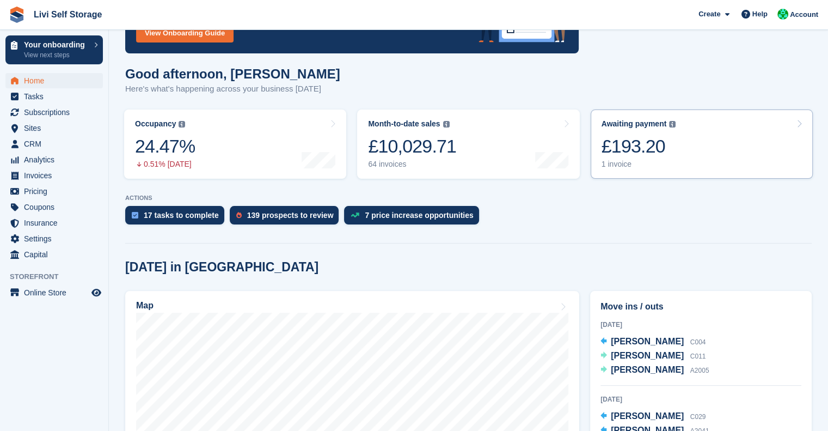 This screenshot has height=431, width=828. Describe the element at coordinates (57, 81) in the screenshot. I see `span: Home` at that location.